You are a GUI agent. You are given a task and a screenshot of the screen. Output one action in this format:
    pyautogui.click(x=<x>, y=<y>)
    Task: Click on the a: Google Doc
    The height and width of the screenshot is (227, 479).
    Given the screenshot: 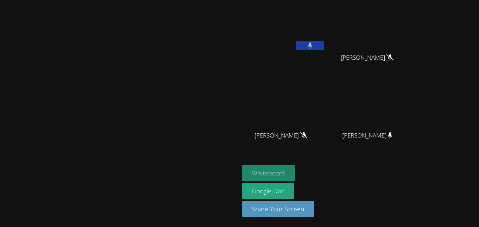 What is the action you would take?
    pyautogui.click(x=268, y=191)
    